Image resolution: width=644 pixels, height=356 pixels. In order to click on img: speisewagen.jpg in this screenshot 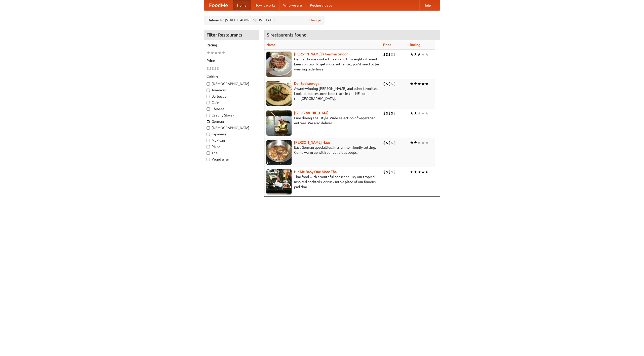, I will do `click(279, 93)`.